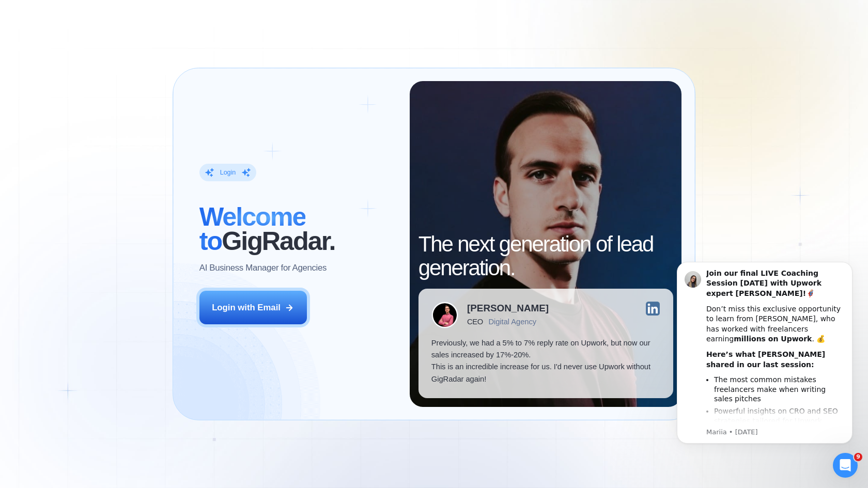 The image size is (868, 488). I want to click on h2: ‍ GigRadar., so click(298, 229).